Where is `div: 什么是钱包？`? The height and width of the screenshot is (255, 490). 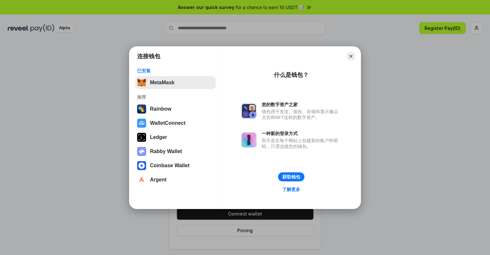 div: 什么是钱包？ is located at coordinates (291, 75).